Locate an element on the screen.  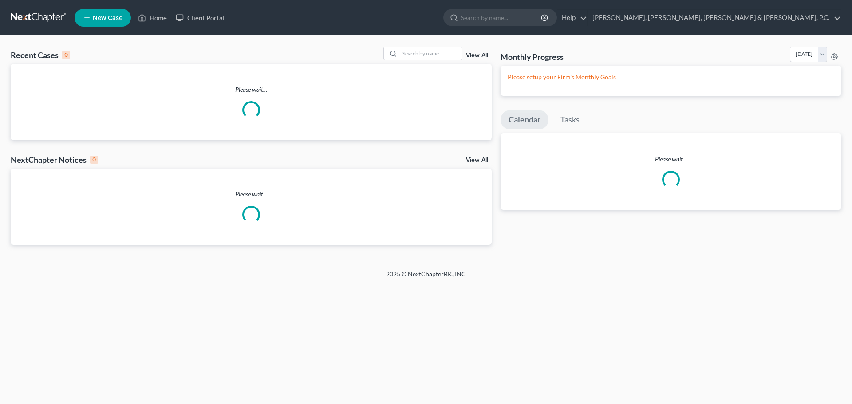
a: Help is located at coordinates (572, 18).